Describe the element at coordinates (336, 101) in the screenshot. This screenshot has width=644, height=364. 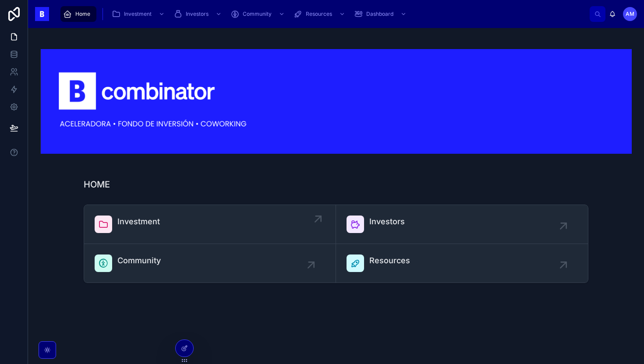
I see `img: 18445-Captura-de-Pantalla-2024-03-07-a-las-17.49.44.png` at that location.